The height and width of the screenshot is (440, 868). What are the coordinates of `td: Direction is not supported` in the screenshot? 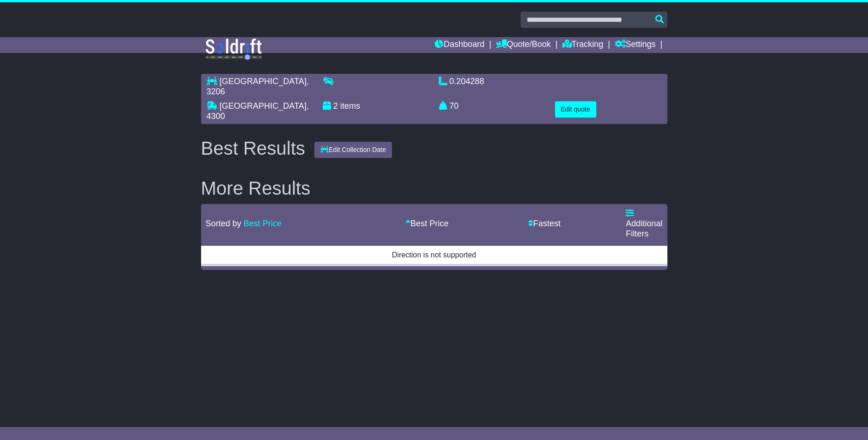 It's located at (434, 256).